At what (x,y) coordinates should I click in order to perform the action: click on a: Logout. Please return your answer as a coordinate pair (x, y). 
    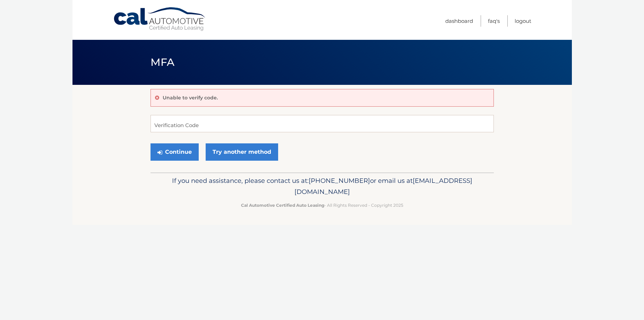
    Looking at the image, I should click on (523, 21).